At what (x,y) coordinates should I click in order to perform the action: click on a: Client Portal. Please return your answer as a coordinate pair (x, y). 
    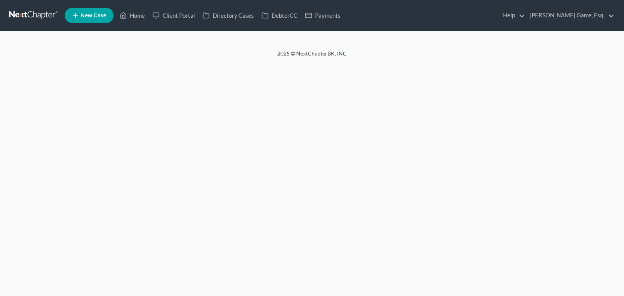
    Looking at the image, I should click on (174, 15).